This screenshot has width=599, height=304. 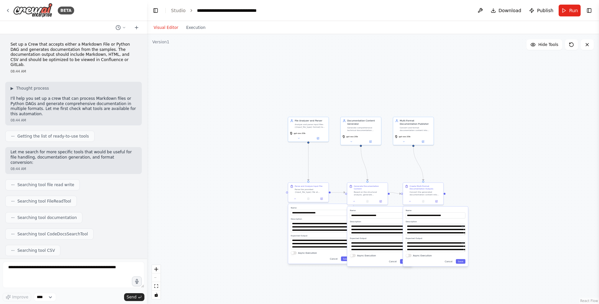 I want to click on span: Getting the list of ready-to-use tools, so click(x=53, y=136).